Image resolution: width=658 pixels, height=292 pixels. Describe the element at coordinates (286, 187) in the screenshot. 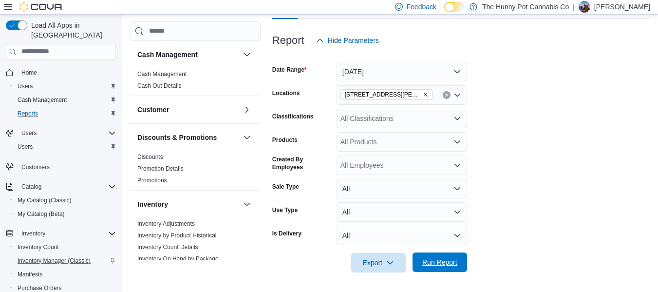

I see `label: Sale Type` at that location.